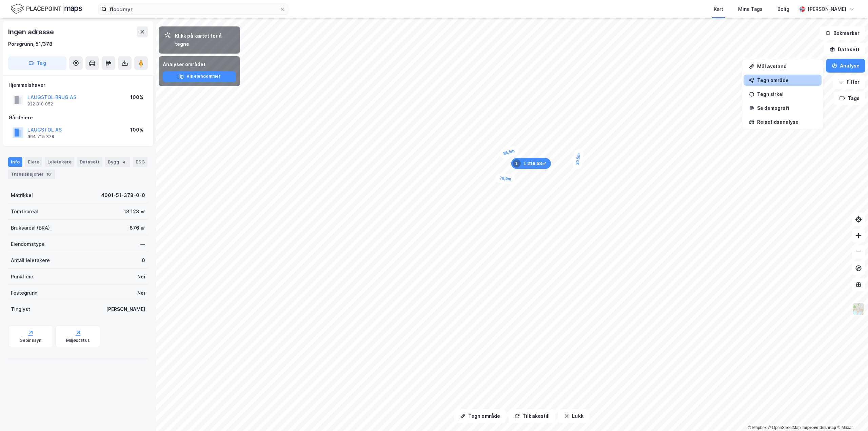 This screenshot has height=431, width=868. Describe the element at coordinates (78, 85) in the screenshot. I see `div: Hjemmelshaver` at that location.